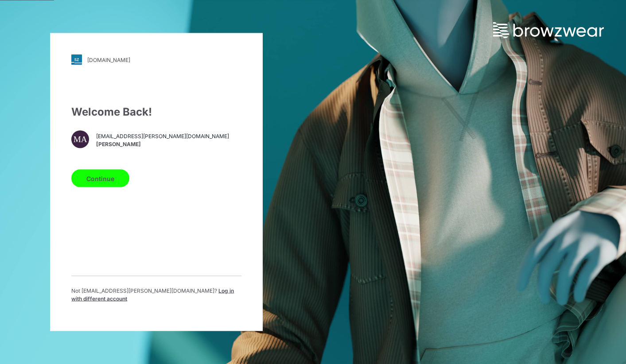 This screenshot has height=364, width=626. Describe the element at coordinates (156, 112) in the screenshot. I see `div: Welcome Back!` at that location.